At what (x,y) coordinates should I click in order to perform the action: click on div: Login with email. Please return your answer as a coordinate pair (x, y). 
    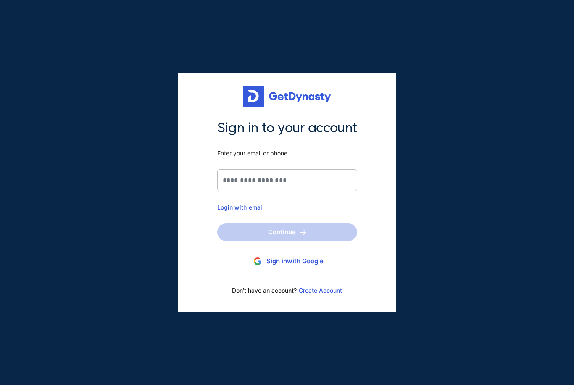
    Looking at the image, I should click on (287, 207).